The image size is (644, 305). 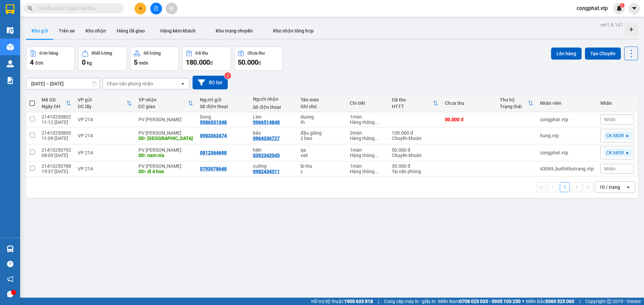 What do you see at coordinates (293, 31) in the screenshot?
I see `span: Kho nhận tổng hợp` at bounding box center [293, 31].